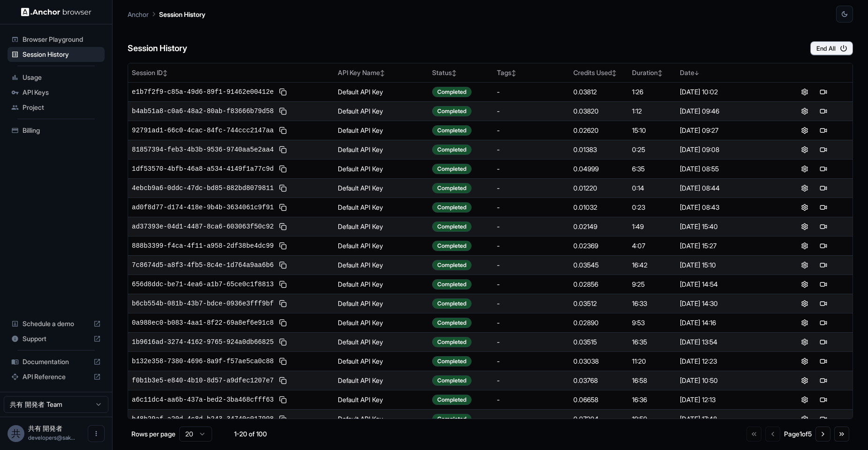  I want to click on div: 0.07204, so click(598, 419).